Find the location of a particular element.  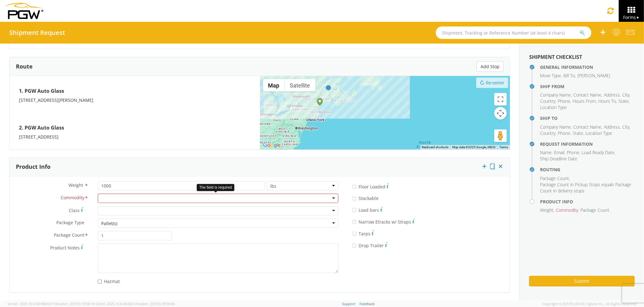

span: Package Count in Pickup Stops equals Package Count in delivery stops is located at coordinates (585, 188).